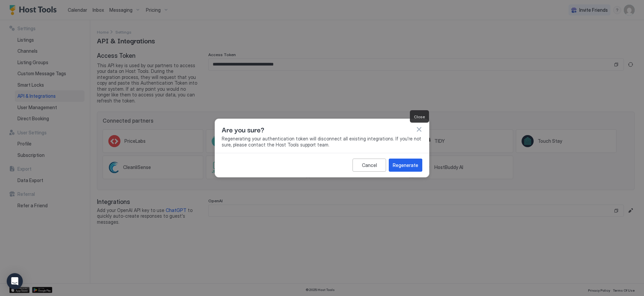 Image resolution: width=644 pixels, height=296 pixels. Describe the element at coordinates (419, 117) in the screenshot. I see `span: Close` at that location.